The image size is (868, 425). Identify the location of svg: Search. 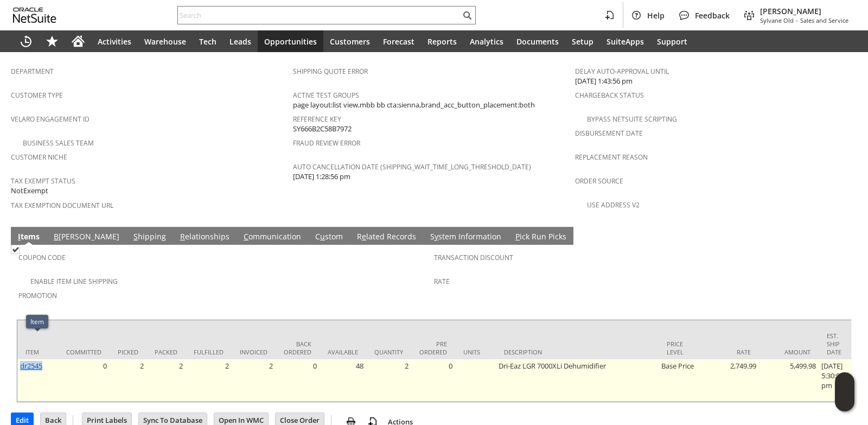
(467, 16).